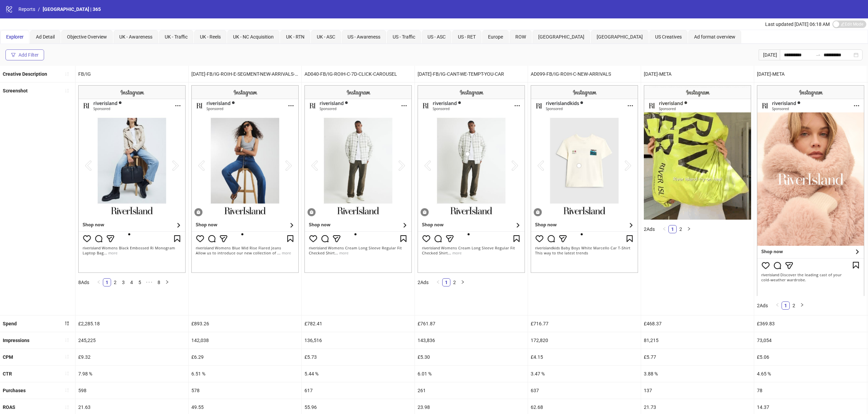 The image size is (868, 414). Describe the element at coordinates (810, 190) in the screenshot. I see `img: Screenshot 120232558962670599` at that location.